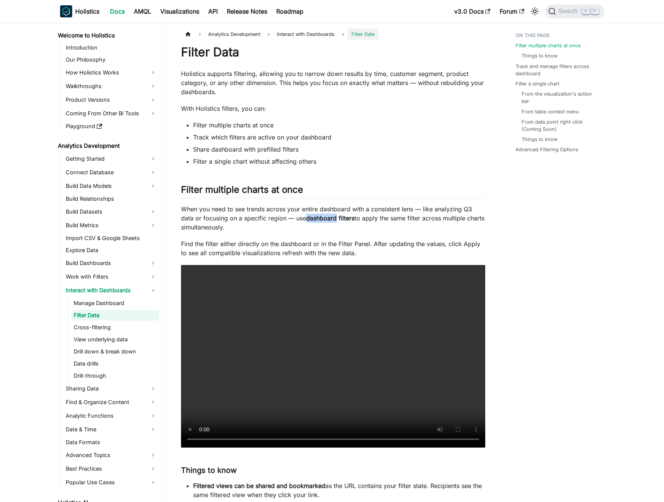 The height and width of the screenshot is (502, 664). Describe the element at coordinates (511, 11) in the screenshot. I see `a: Forum` at that location.